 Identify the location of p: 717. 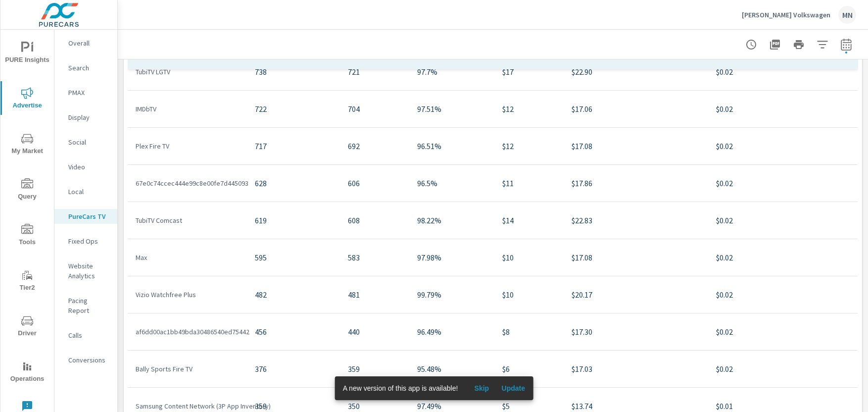
(293, 146).